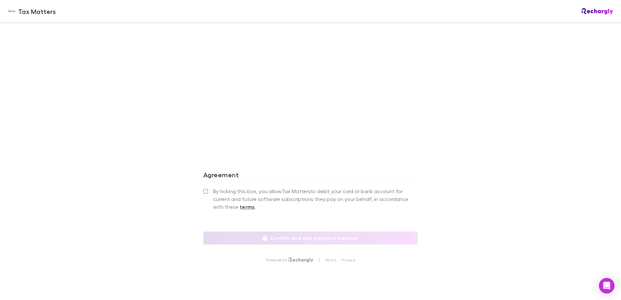 The height and width of the screenshot is (300, 621). Describe the element at coordinates (247, 207) in the screenshot. I see `strong: terms` at that location.